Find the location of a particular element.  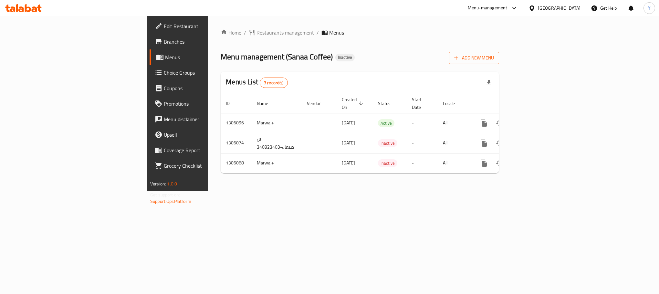

td: بن صنعاء-340823403 is located at coordinates (276, 143).